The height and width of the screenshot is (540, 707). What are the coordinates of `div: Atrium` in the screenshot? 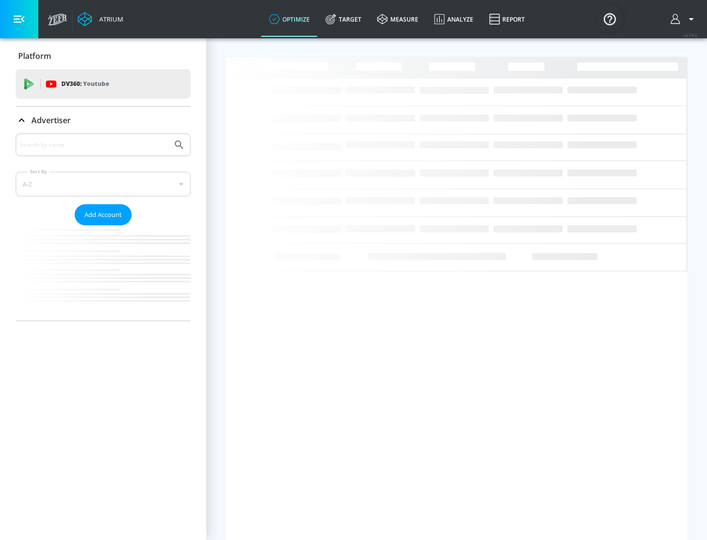 It's located at (109, 19).